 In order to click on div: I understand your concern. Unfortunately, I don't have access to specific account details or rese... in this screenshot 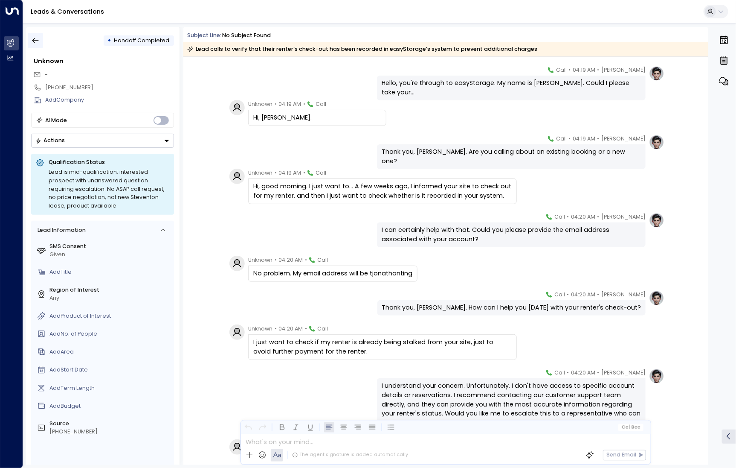, I will do `click(512, 404)`.